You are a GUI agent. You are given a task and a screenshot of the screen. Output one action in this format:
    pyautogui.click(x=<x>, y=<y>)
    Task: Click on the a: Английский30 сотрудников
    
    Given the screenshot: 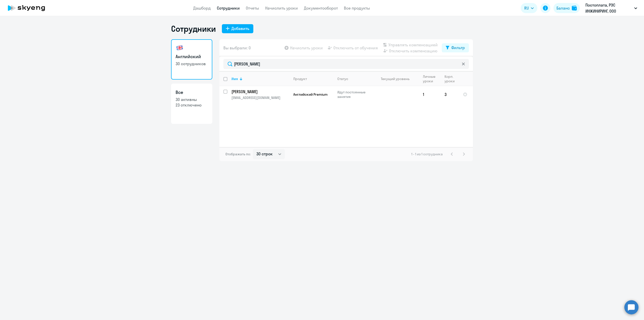 What is the action you would take?
    pyautogui.click(x=192, y=60)
    